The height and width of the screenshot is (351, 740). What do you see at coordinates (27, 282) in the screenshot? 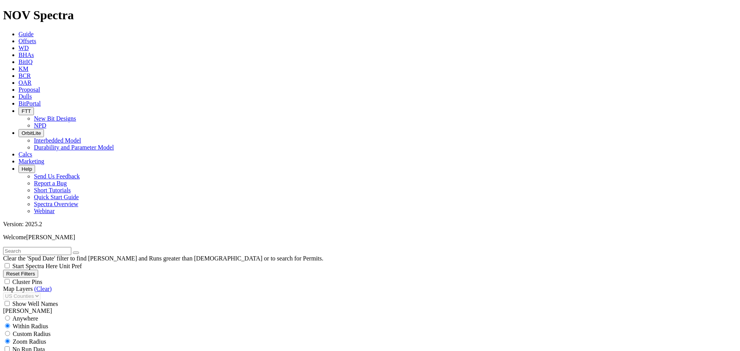
I see `span: Cluster Pins` at bounding box center [27, 282].